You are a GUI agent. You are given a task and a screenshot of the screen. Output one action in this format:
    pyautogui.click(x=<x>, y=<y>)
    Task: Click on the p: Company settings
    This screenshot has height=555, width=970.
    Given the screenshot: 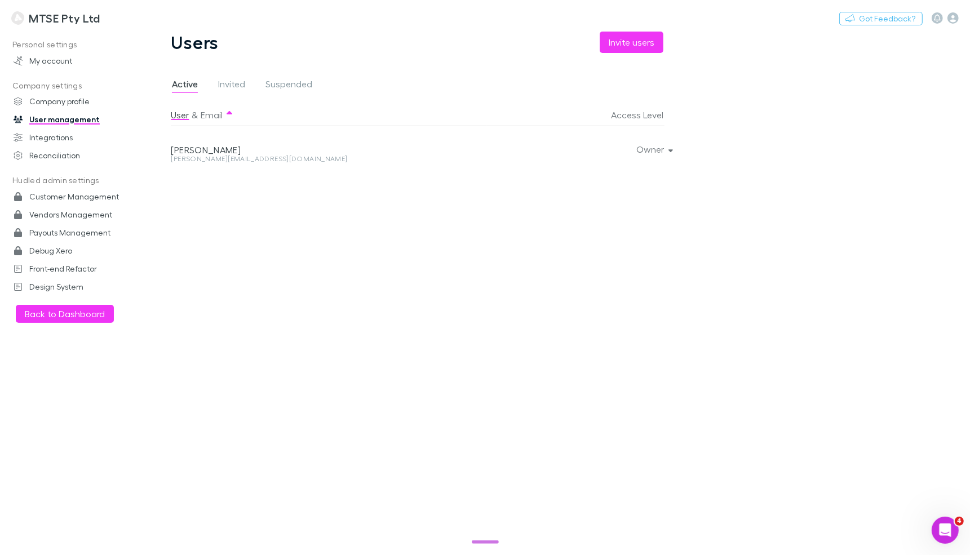 What is the action you would take?
    pyautogui.click(x=72, y=86)
    